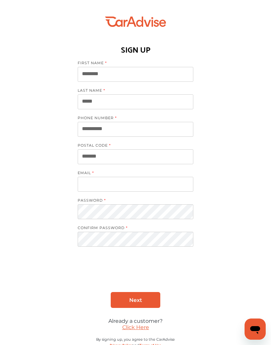 Image resolution: width=271 pixels, height=345 pixels. Describe the element at coordinates (132, 91) in the screenshot. I see `label: LAST NAME` at that location.